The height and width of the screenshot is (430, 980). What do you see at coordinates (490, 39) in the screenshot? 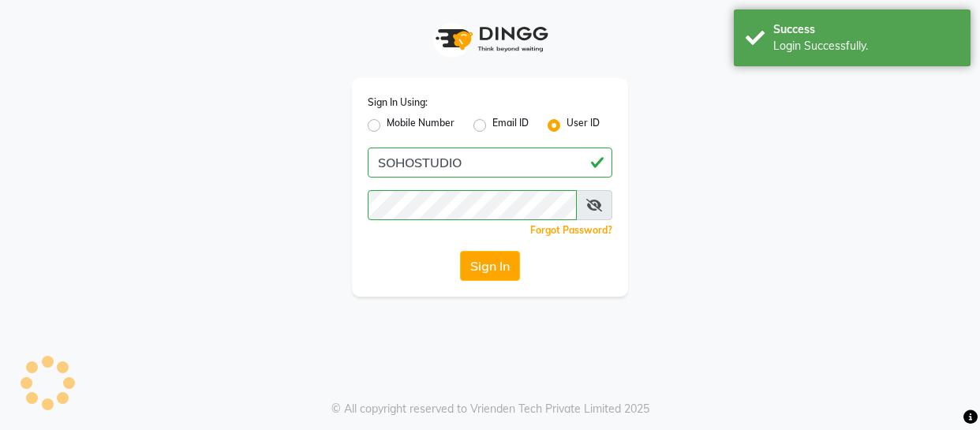
I see `img: logo1.svg` at bounding box center [490, 39].